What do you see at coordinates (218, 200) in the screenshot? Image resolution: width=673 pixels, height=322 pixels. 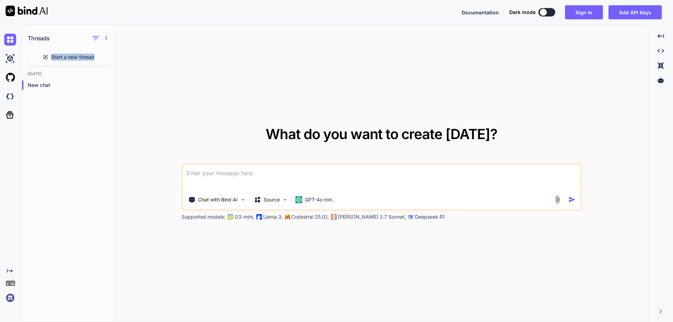 I see `p: Chat with Bind AI` at bounding box center [218, 200].